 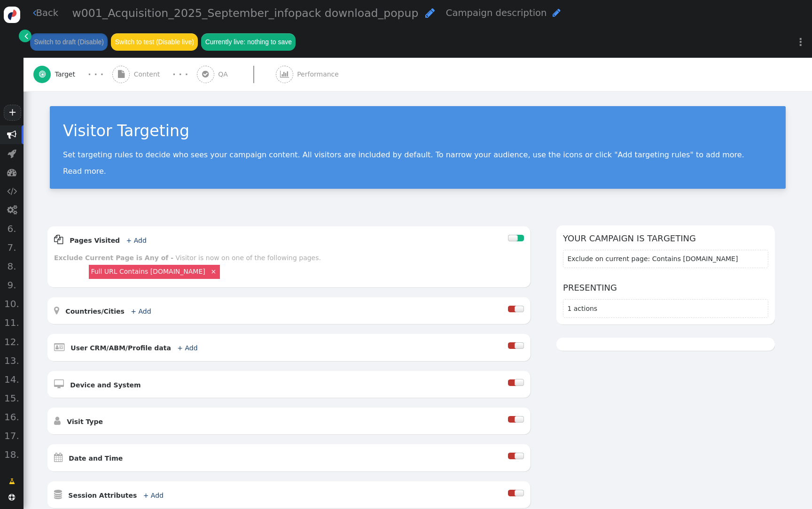 What do you see at coordinates (84, 171) in the screenshot?
I see `a: Read more.` at bounding box center [84, 171].